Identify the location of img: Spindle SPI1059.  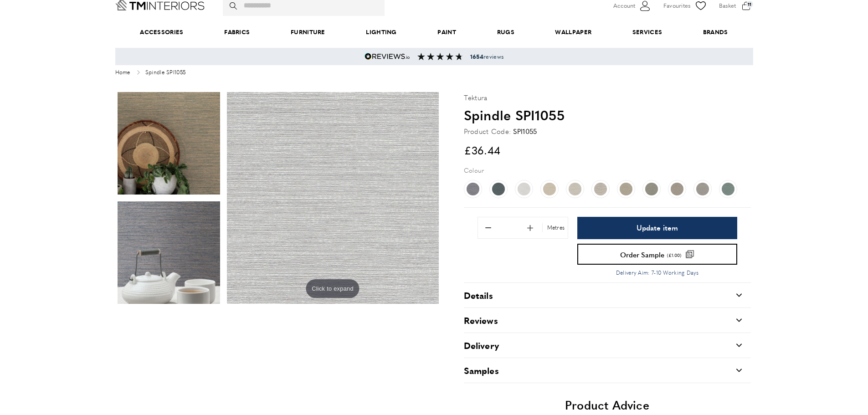
(473, 189).